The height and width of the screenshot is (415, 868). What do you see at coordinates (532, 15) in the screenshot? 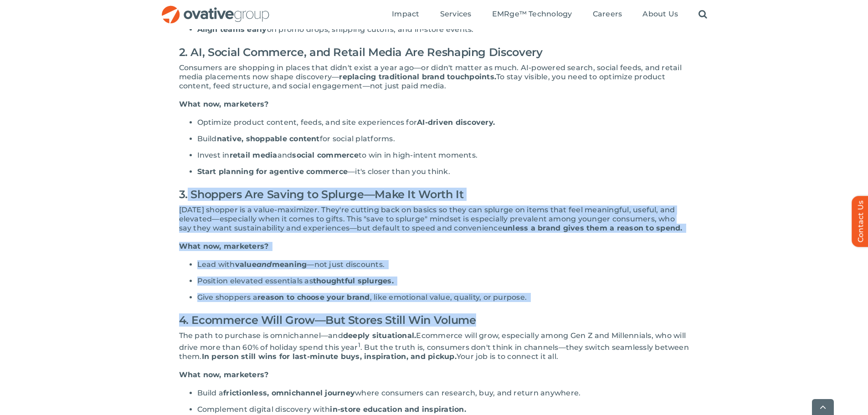
I see `a: EMRge™ Technology` at bounding box center [532, 15].